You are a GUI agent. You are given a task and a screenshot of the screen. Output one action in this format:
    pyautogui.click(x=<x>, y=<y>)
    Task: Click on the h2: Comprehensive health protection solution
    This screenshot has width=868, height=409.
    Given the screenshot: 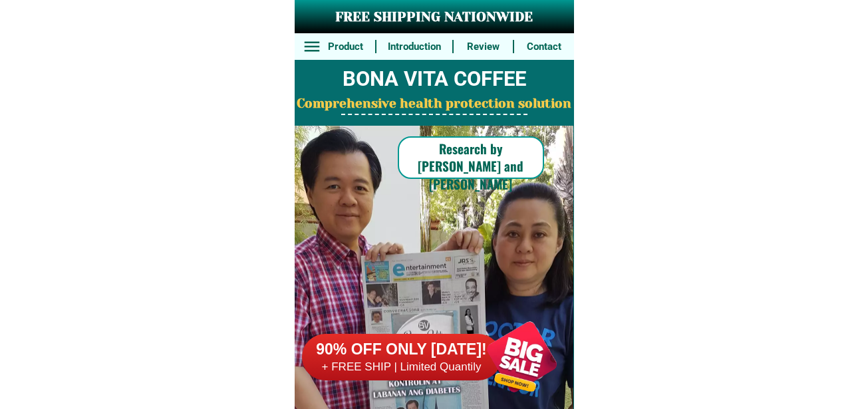 What is the action you would take?
    pyautogui.click(x=434, y=104)
    